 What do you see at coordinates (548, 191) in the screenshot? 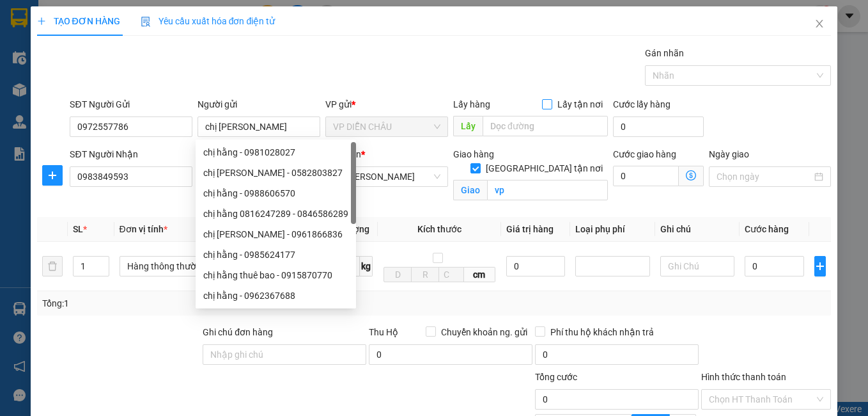
I see `input: Giao tận nơi` at bounding box center [548, 191].